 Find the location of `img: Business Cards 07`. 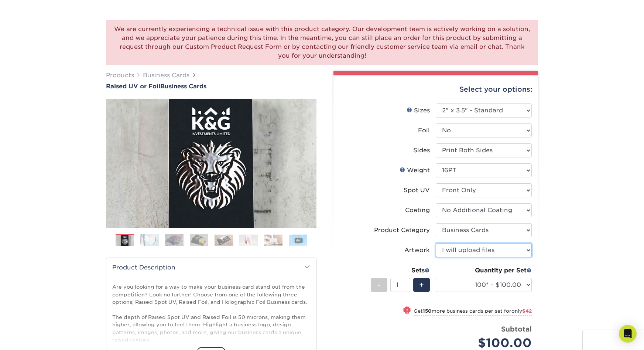

img: Business Cards 07 is located at coordinates (273, 240).